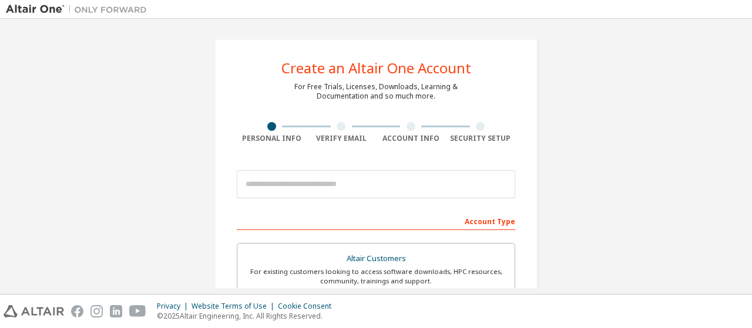 The image size is (752, 328). Describe the element at coordinates (376, 259) in the screenshot. I see `div: Altair Customers` at that location.